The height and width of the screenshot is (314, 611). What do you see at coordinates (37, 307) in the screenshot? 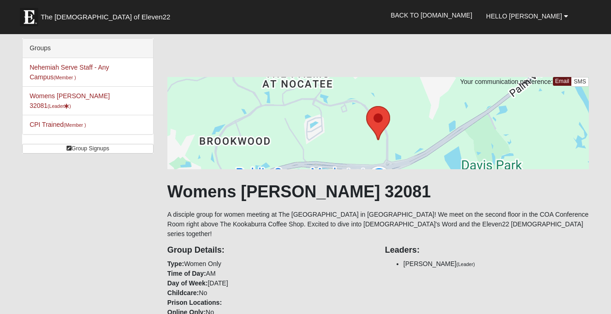
I see `a: Page Load Time: 0.64s` at bounding box center [37, 307].